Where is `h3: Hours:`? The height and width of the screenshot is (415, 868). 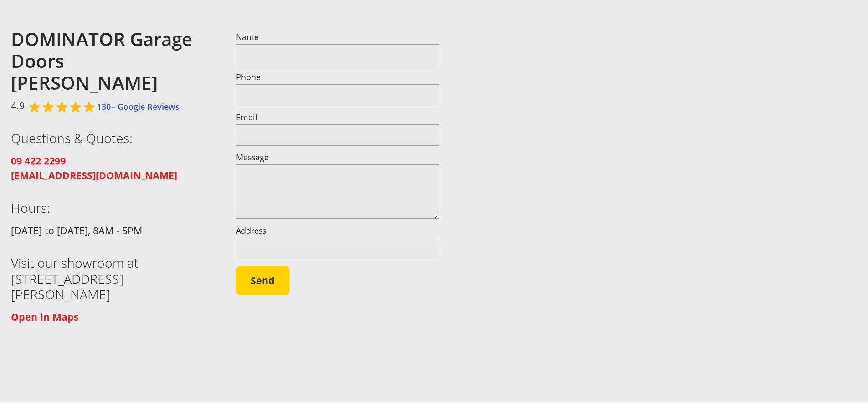
h3: Hours: is located at coordinates (113, 208).